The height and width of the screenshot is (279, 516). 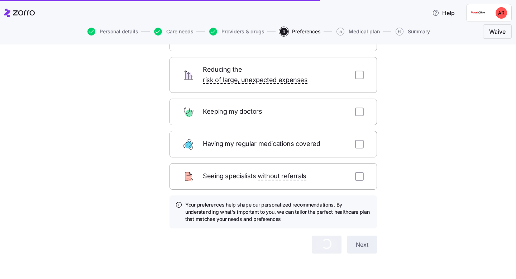 I want to click on span: Help, so click(x=444, y=13).